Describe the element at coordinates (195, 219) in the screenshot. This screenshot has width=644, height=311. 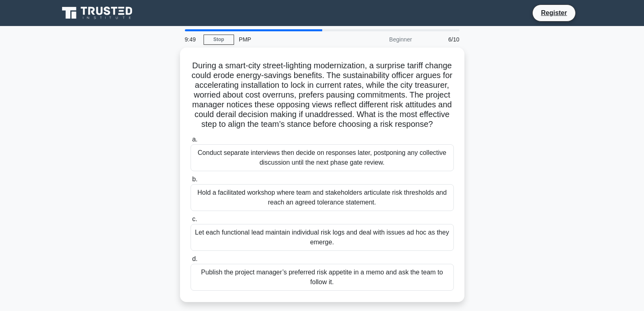
I see `span: c.` at that location.